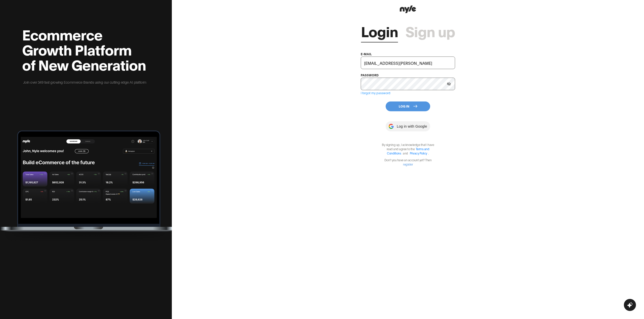  Describe the element at coordinates (380, 31) in the screenshot. I see `a: Login` at that location.